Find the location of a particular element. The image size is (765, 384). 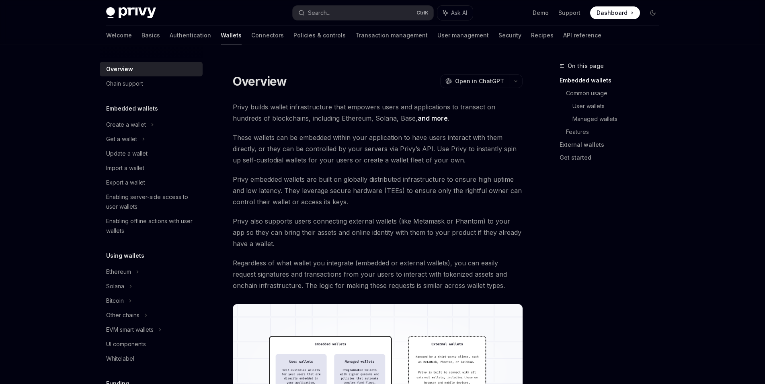

button: Open in ChatGPT is located at coordinates (474, 81).